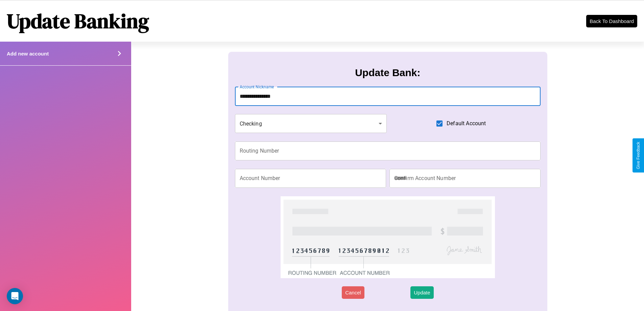 The width and height of the screenshot is (644, 311). What do you see at coordinates (612, 21) in the screenshot?
I see `button: Back To Dashboard` at bounding box center [612, 21].